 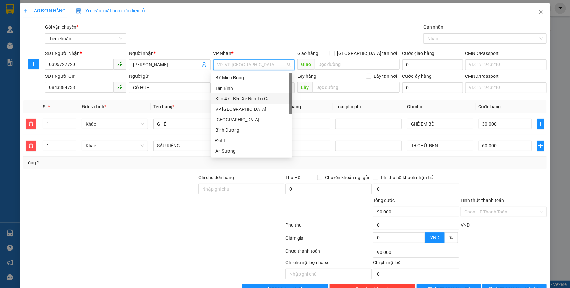 I want to click on span: Phí thu hộ khách nhận trả, so click(x=408, y=177).